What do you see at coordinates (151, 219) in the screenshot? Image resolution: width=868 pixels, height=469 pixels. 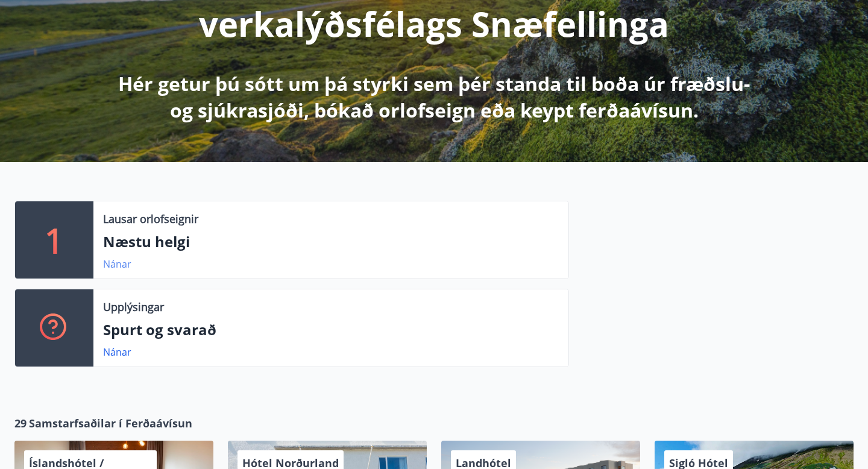 I see `p: Lausar orlofseignir` at bounding box center [151, 219].